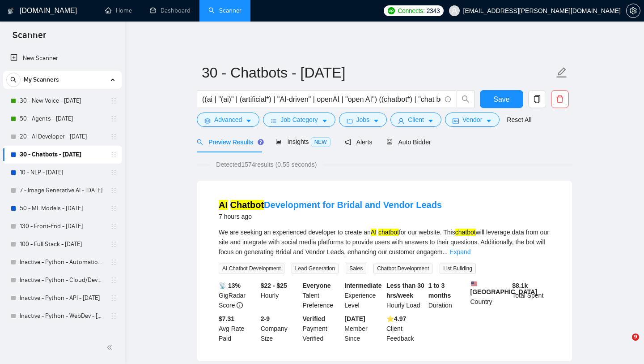 This screenshot has height=364, width=644. What do you see at coordinates (363, 286) in the screenshot?
I see `b: Intermediate` at bounding box center [363, 286].